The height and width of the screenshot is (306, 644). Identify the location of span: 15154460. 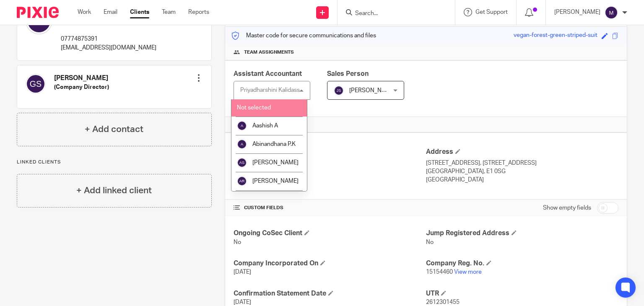
(439, 272).